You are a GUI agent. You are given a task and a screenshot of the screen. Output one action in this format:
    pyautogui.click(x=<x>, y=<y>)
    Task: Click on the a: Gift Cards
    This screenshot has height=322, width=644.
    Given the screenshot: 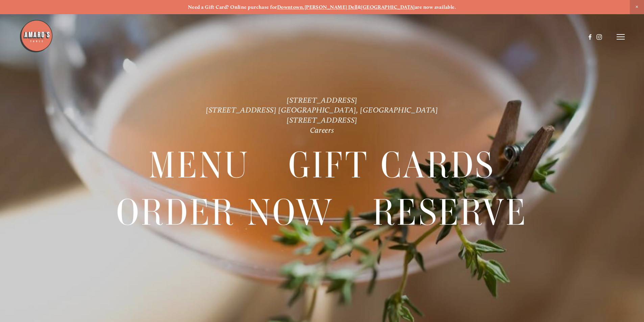 What is the action you would take?
    pyautogui.click(x=392, y=165)
    